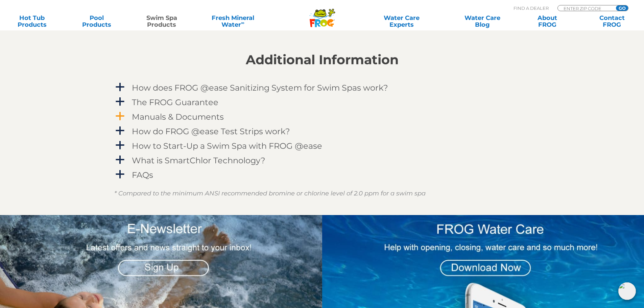 This screenshot has width=644, height=308. I want to click on h4: How to Start-Up a Swim Spa with FROG @ease, so click(227, 146).